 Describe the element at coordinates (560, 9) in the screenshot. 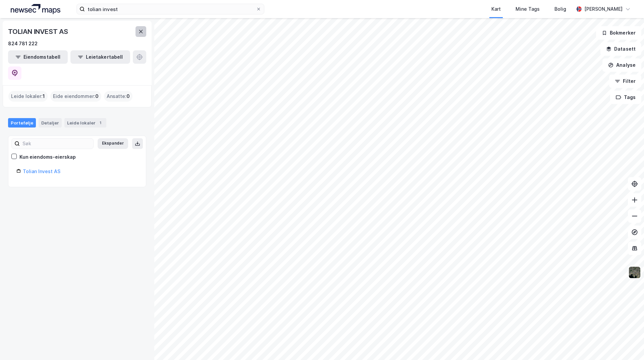

I see `div: Bolig` at that location.